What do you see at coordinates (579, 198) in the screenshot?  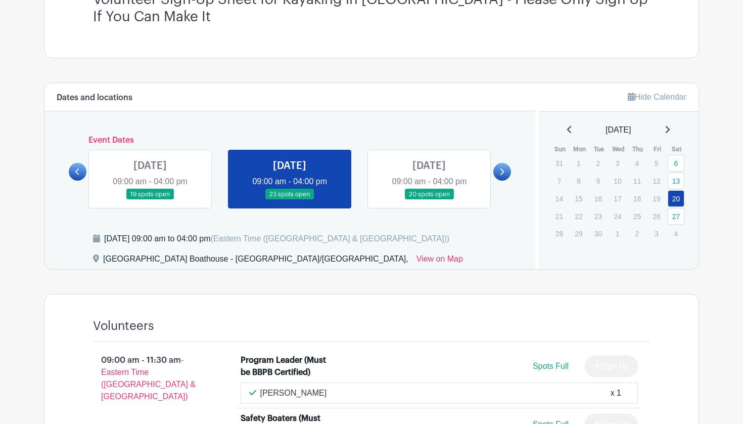 I see `p: 15` at bounding box center [579, 198].